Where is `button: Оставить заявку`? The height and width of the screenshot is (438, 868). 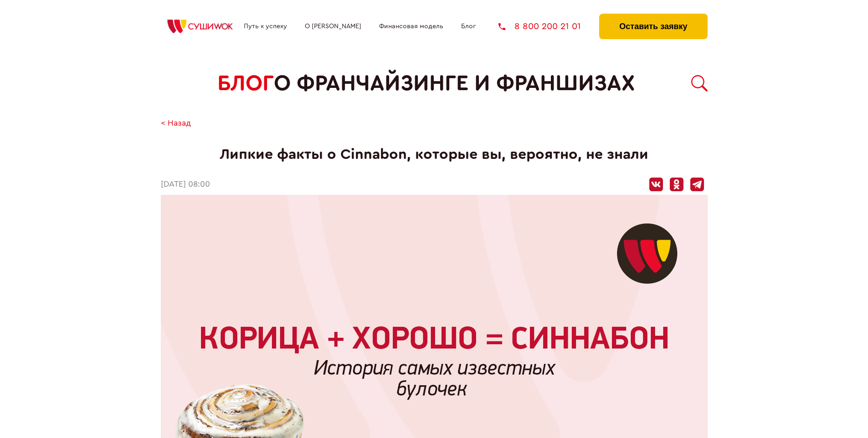 button: Оставить заявку is located at coordinates (653, 26).